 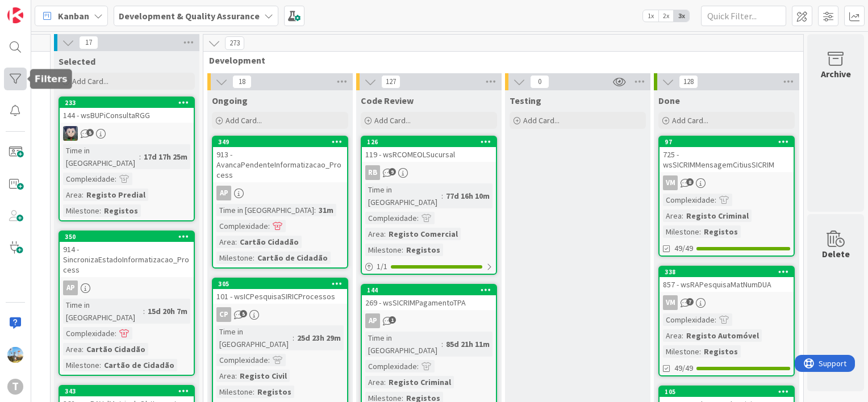 I want to click on span: Code Review, so click(x=387, y=100).